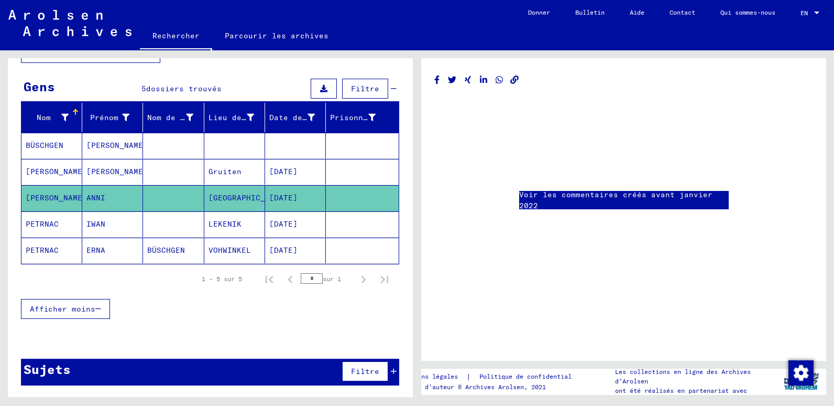 This screenshot has width=834, height=406. I want to click on div: Nom, so click(53, 117).